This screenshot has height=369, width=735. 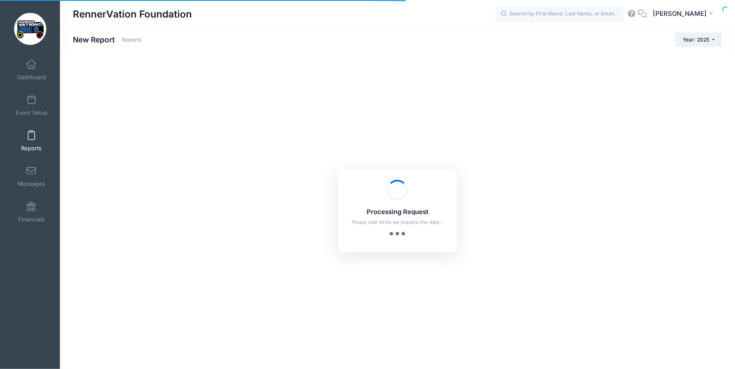 I want to click on span: Dashboard, so click(x=31, y=77).